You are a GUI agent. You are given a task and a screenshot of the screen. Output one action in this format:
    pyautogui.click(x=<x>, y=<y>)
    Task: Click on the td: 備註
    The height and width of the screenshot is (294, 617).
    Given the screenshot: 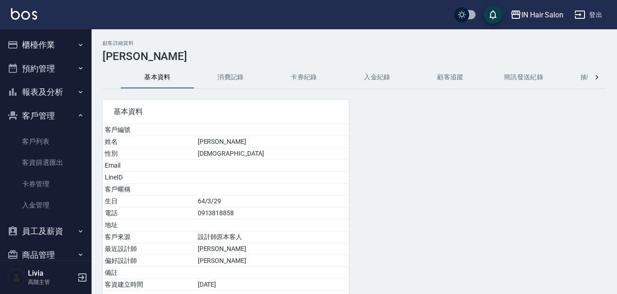 What is the action you would take?
    pyautogui.click(x=149, y=273)
    